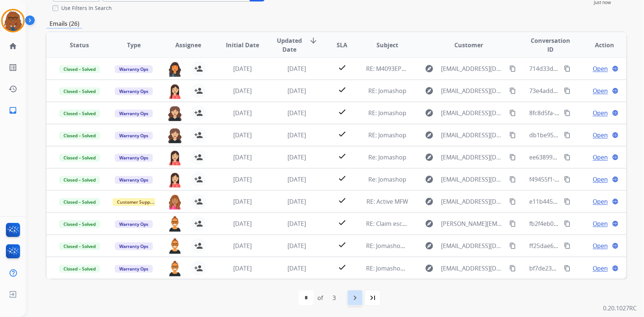 Image resolution: width=644 pixels, height=317 pixels. What do you see at coordinates (86, 8) in the screenshot?
I see `label: Use Filters In Search` at bounding box center [86, 8].